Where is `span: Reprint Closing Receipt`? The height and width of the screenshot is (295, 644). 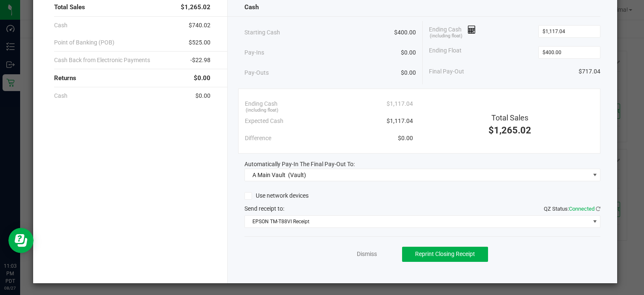 span: Reprint Closing Receipt is located at coordinates (445, 254).